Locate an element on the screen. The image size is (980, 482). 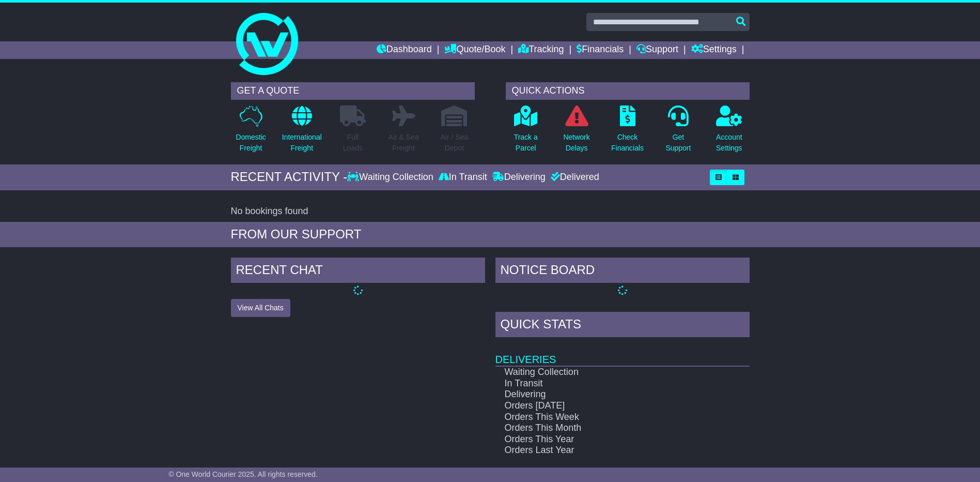
a: Track aParcel is located at coordinates (526, 132).